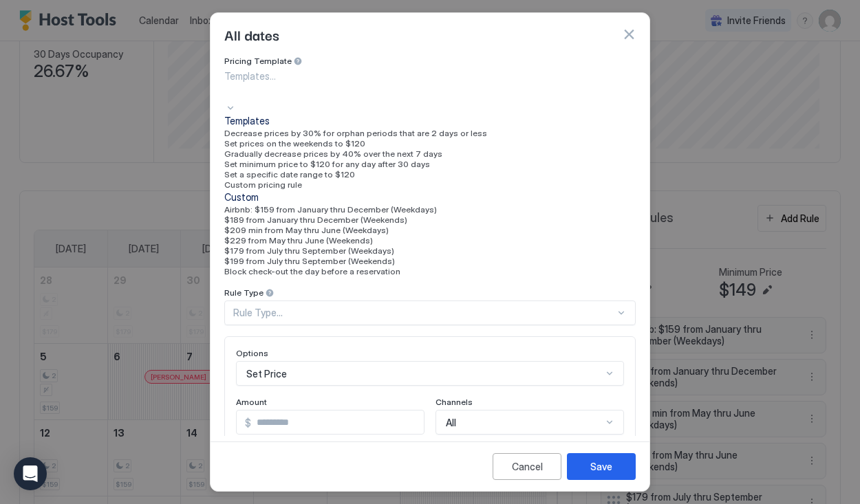 This screenshot has height=504, width=860. I want to click on input: Input Field, so click(337, 422).